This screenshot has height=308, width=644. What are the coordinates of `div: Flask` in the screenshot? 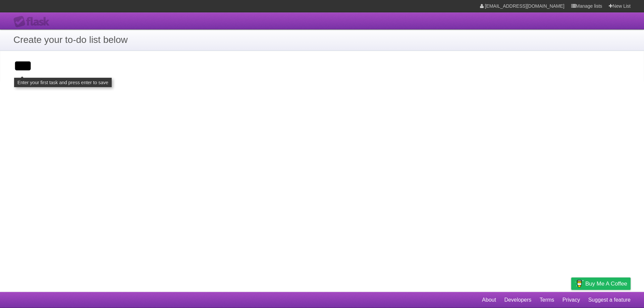 It's located at (33, 22).